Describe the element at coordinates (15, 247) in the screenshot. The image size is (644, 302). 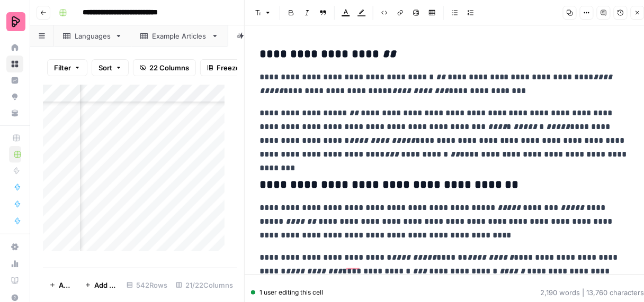
I see `a: Settings` at that location.